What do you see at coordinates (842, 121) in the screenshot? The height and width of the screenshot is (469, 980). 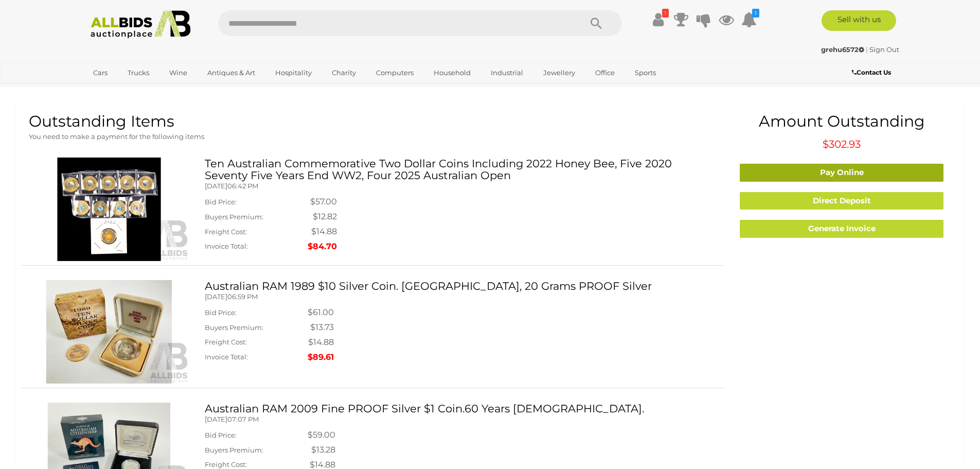 I see `h1: Amount Outstanding` at bounding box center [842, 121].